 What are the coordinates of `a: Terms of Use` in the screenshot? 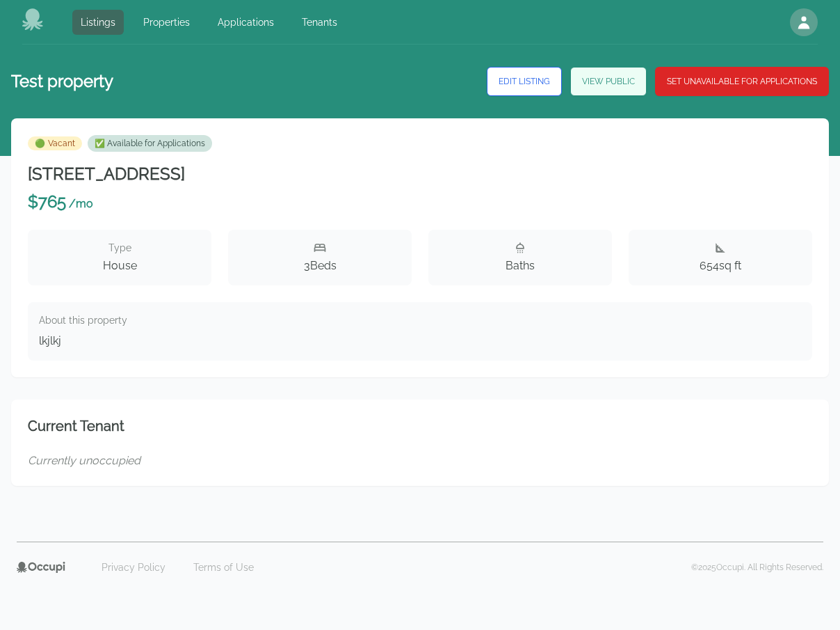 It's located at (223, 567).